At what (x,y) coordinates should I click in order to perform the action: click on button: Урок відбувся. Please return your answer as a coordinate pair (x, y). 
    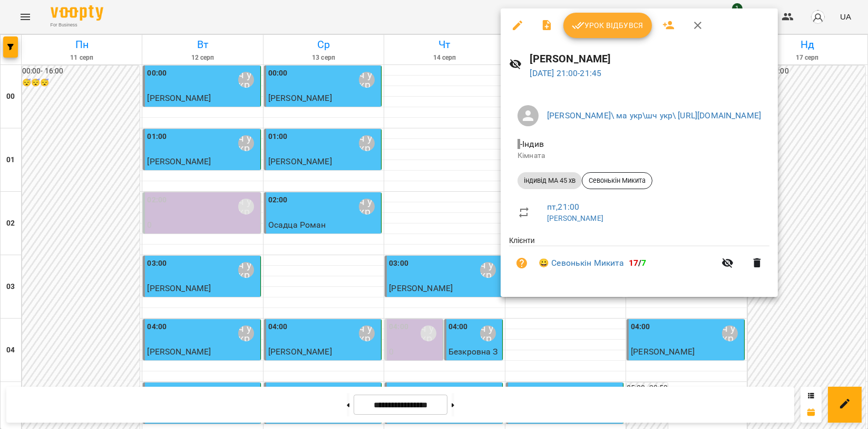
    Looking at the image, I should click on (608, 26).